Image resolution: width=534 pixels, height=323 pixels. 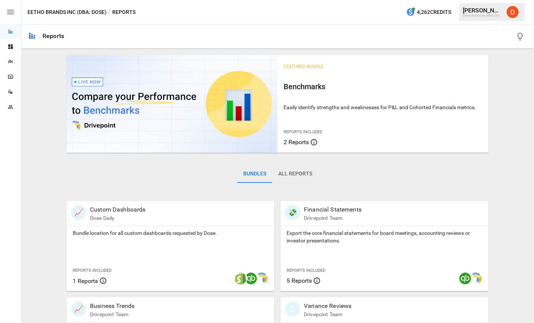 I want to click on button: Eetho Brands Inc (DBA: Dose), so click(x=67, y=12).